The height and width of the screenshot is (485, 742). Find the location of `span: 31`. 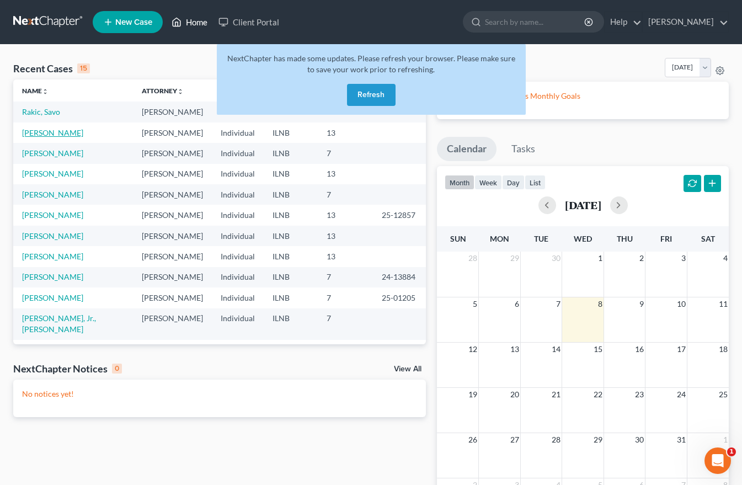

span: 31 is located at coordinates (682, 440).